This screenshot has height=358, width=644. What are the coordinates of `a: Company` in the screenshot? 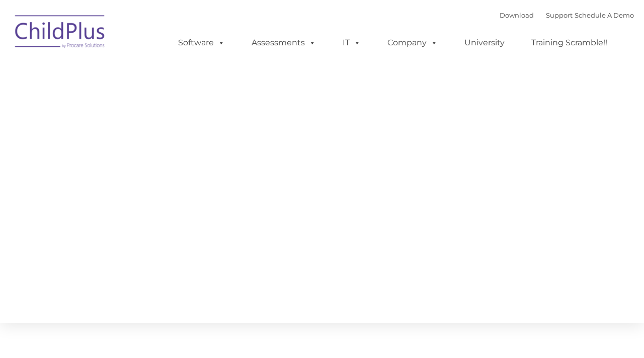 It's located at (413, 43).